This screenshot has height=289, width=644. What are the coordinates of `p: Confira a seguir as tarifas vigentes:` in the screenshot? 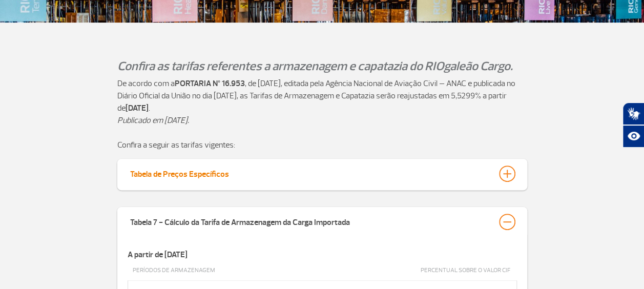 It's located at (322, 145).